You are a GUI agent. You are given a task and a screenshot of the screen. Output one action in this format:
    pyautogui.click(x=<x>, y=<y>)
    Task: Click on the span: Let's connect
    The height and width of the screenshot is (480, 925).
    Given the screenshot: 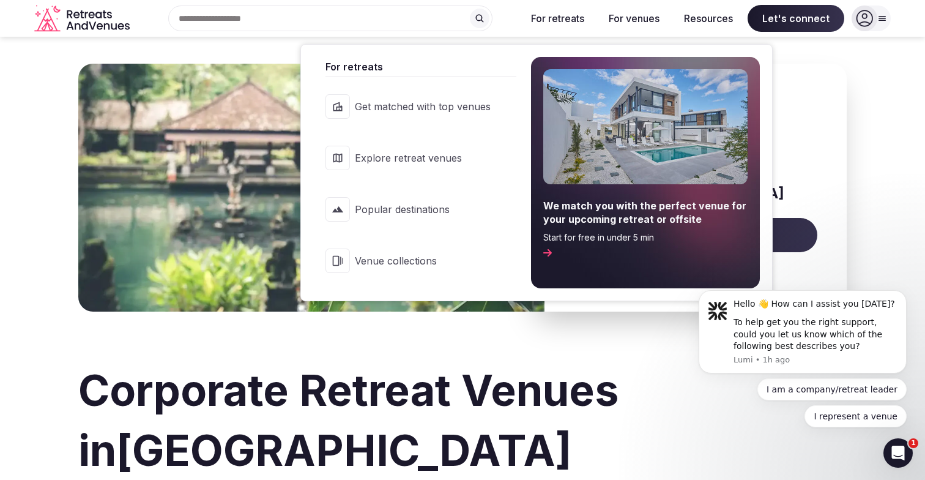 What is the action you would take?
    pyautogui.click(x=796, y=18)
    